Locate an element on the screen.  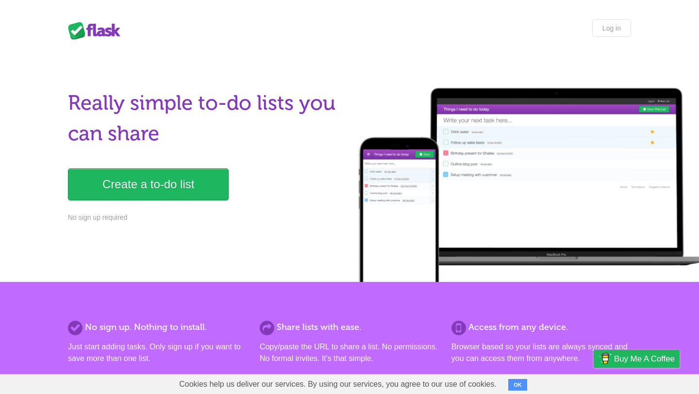
span: Cookies help us deliver our services. By using our services, you agree to our use of cookies. is located at coordinates (338, 384).